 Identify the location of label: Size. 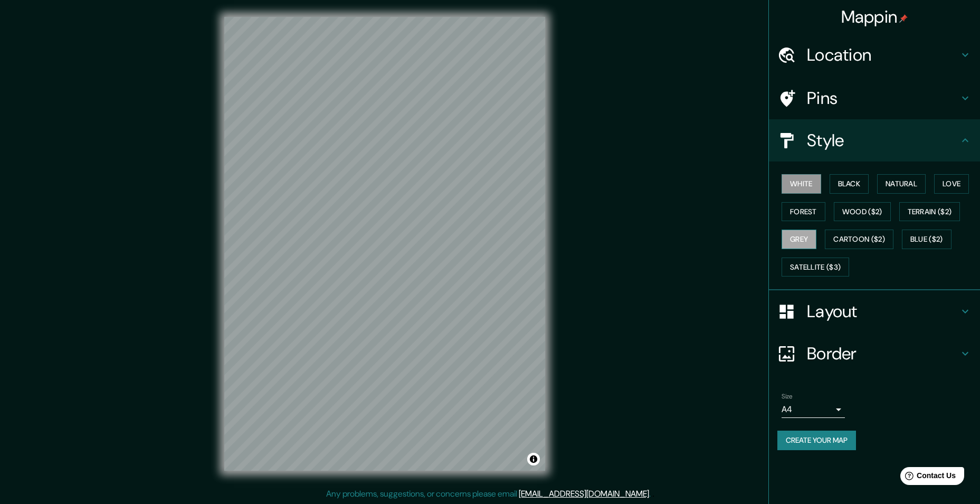
(787, 396).